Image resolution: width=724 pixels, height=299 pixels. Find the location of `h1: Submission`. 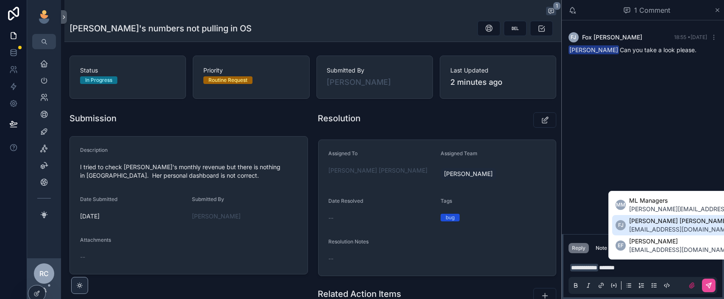

h1: Submission is located at coordinates (93, 118).